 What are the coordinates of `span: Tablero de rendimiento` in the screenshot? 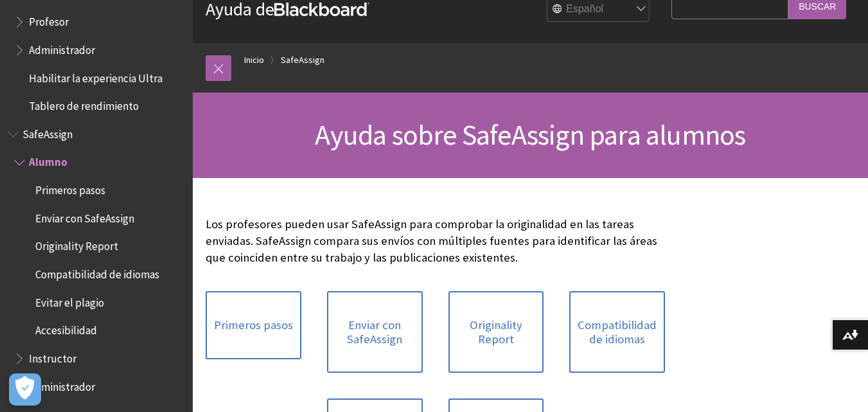 It's located at (84, 104).